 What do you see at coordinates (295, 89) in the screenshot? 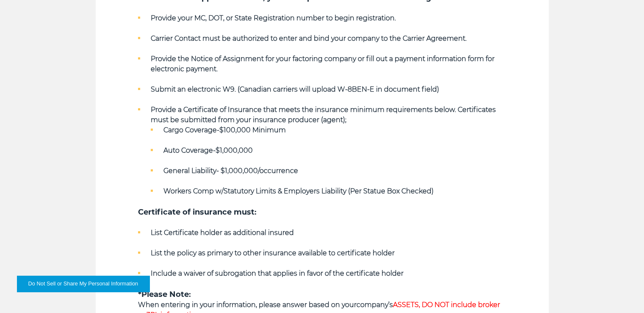
I see `strong: Submit an electronic W9. (Canadian carriers will upload W-8BEN-E in document field)` at bounding box center [295, 89].